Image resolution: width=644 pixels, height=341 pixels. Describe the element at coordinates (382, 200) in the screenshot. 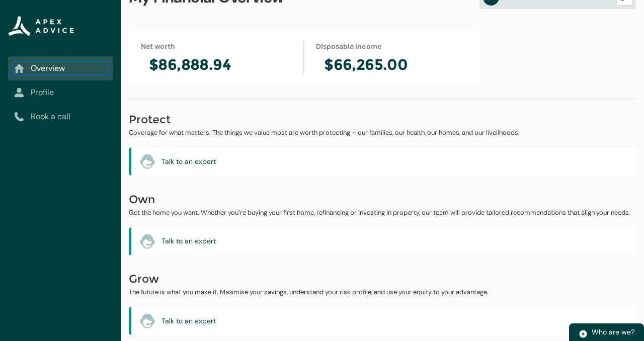

I see `h2: Own` at that location.